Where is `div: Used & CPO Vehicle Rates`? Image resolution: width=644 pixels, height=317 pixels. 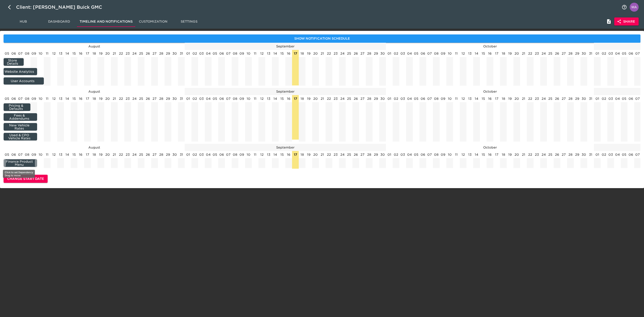
div: Used & CPO Vehicle Rates is located at coordinates (19, 136).